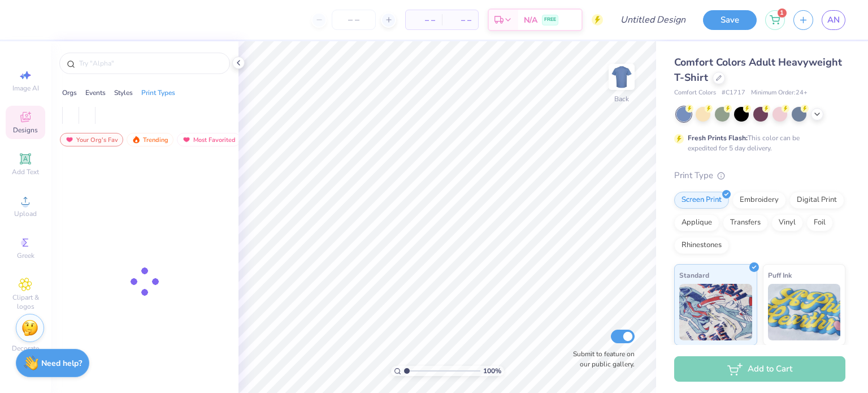 The height and width of the screenshot is (393, 868). What do you see at coordinates (150, 140) in the screenshot?
I see `div: Trending` at bounding box center [150, 140].